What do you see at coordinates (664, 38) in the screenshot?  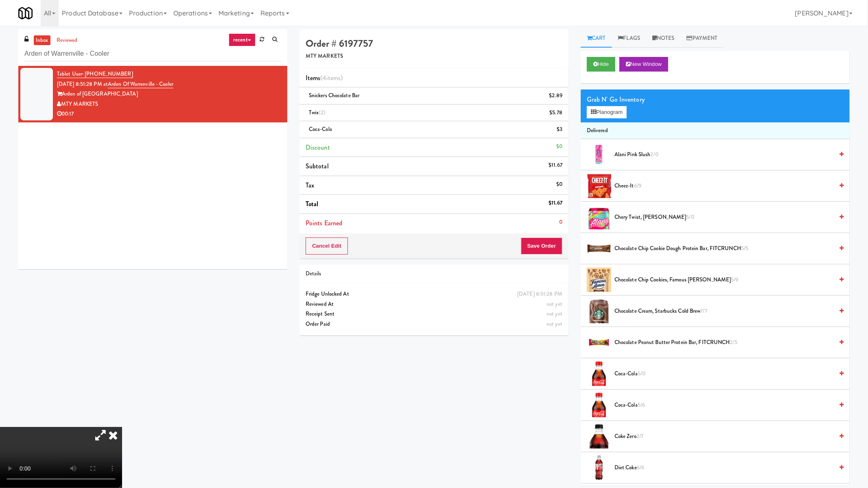 I see `a: Notes` at bounding box center [664, 38].